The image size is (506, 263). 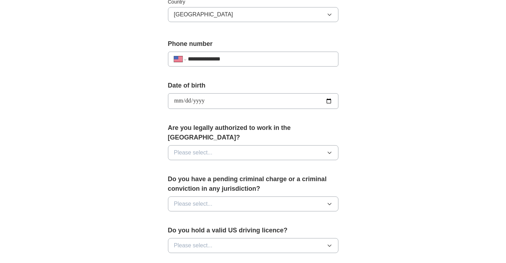 What do you see at coordinates (253, 85) in the screenshot?
I see `label: Date of birth` at bounding box center [253, 85].